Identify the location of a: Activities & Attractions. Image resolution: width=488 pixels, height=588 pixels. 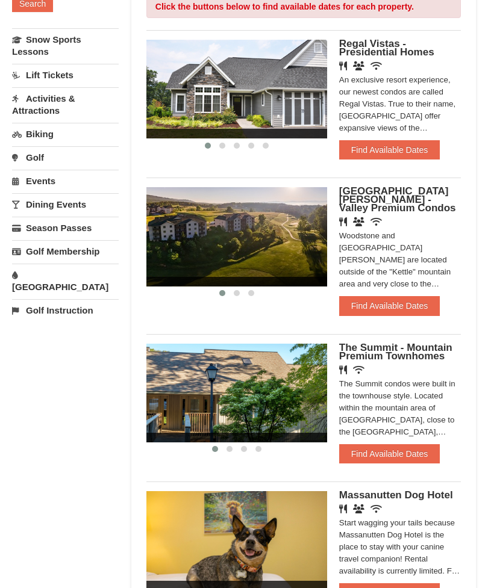
(65, 104).